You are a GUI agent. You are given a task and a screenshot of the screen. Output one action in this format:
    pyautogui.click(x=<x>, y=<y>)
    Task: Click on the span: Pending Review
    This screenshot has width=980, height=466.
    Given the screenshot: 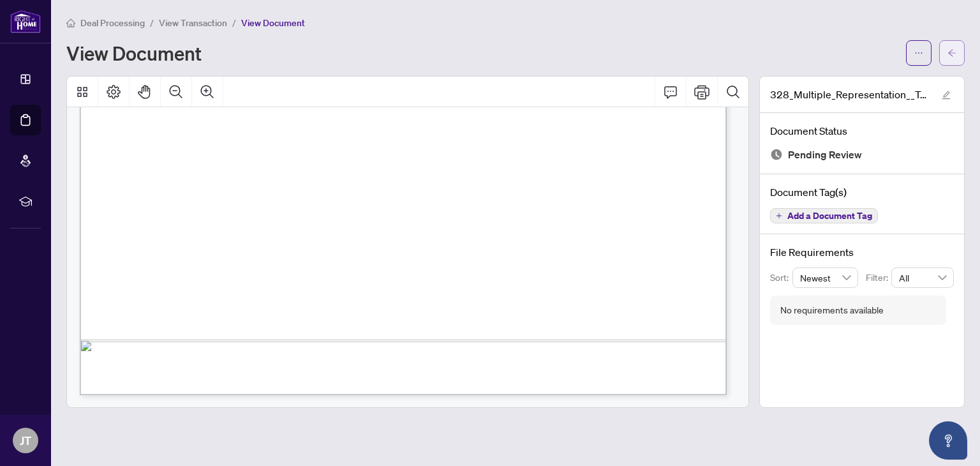 What is the action you would take?
    pyautogui.click(x=825, y=154)
    